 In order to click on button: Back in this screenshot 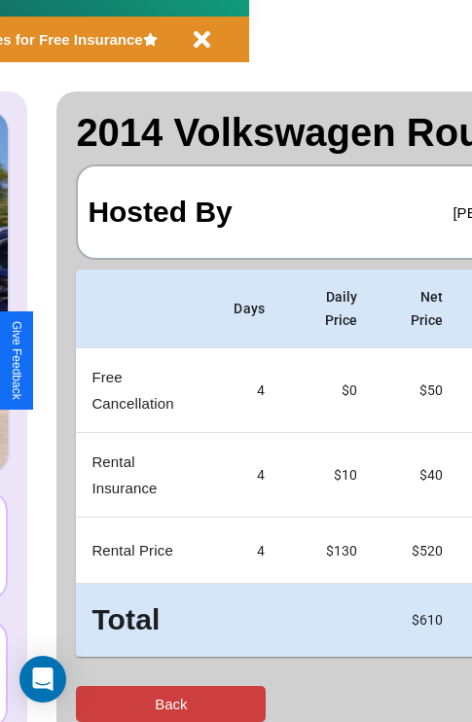, I will do `click(170, 704)`.